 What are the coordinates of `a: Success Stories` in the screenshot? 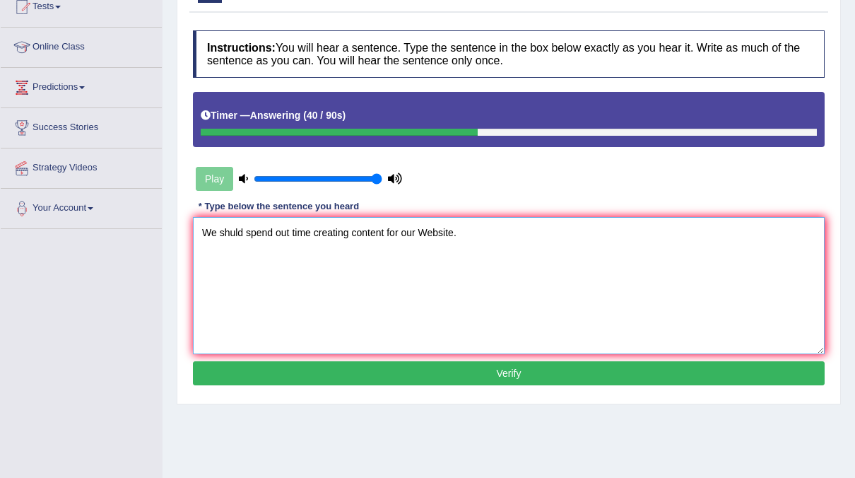 It's located at (81, 126).